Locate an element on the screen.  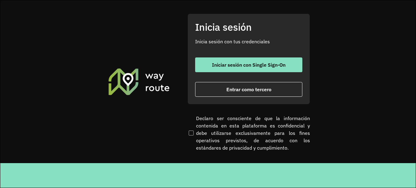
h2: Inicia sesión is located at coordinates (249, 27).